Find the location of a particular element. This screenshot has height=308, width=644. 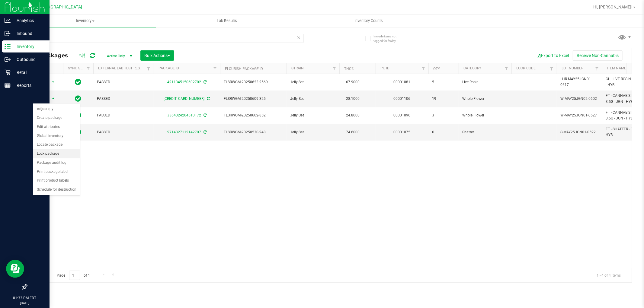

span: FLSRWGM-20250623-2569 is located at coordinates (253, 82).